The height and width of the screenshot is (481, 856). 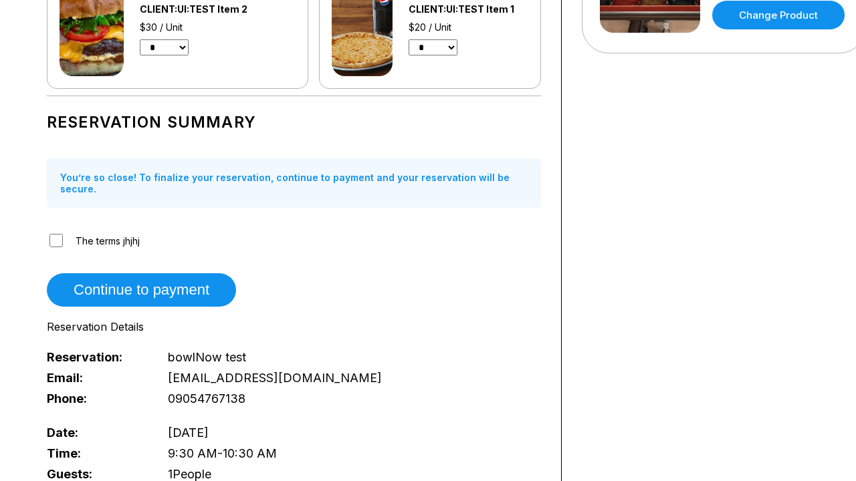 I want to click on div: Reservation Details, so click(x=293, y=327).